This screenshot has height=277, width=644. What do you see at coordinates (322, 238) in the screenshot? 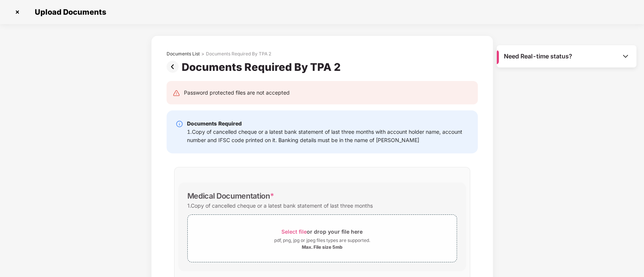
I see `span: Select fileor drop your file herepdf, png, jpg or jpeg files types are supported.Max. File size 5mb` at bounding box center [322, 238].